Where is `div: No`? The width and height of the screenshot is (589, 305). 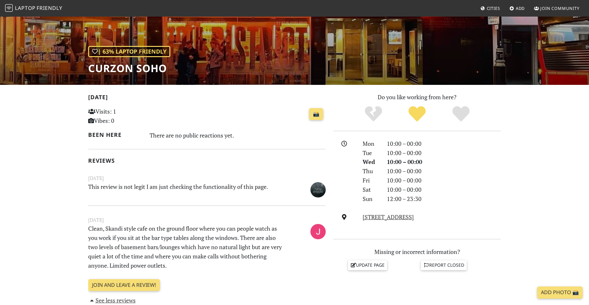
div: No is located at coordinates (374, 114).